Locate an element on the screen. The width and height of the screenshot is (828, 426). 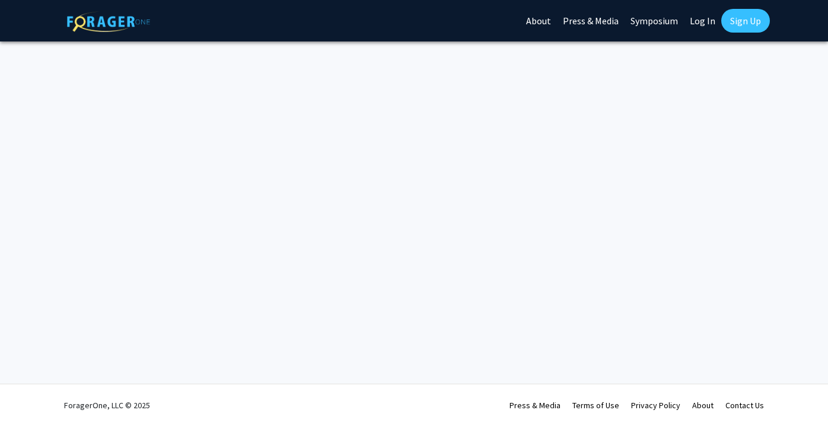
a: About is located at coordinates (703, 406).